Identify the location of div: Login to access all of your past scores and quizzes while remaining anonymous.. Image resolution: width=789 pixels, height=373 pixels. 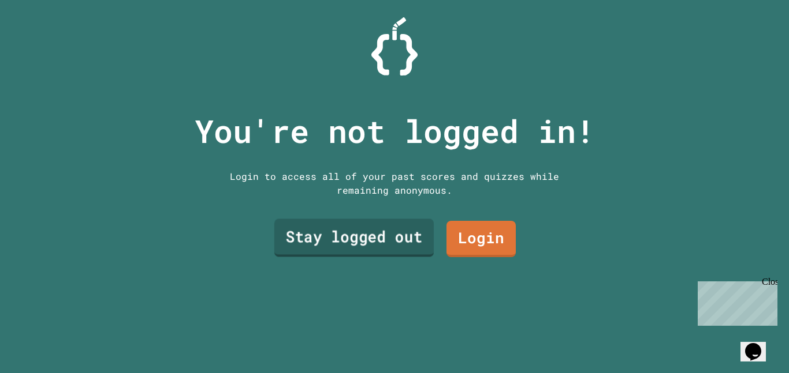
(394, 184).